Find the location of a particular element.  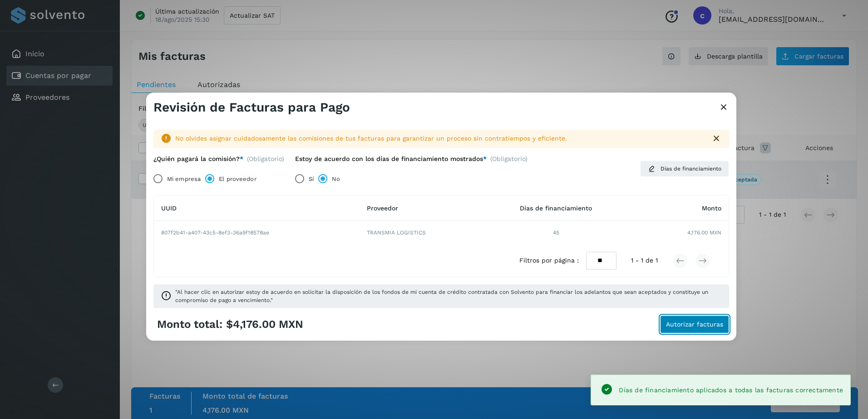

span: Días de financiamiento aplicados a todas las facturas correctamente is located at coordinates (731, 390).